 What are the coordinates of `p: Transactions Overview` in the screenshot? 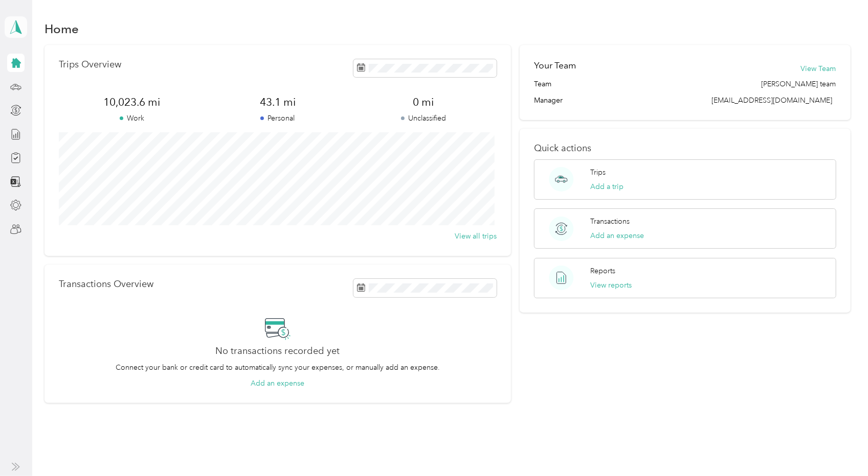 It's located at (106, 284).